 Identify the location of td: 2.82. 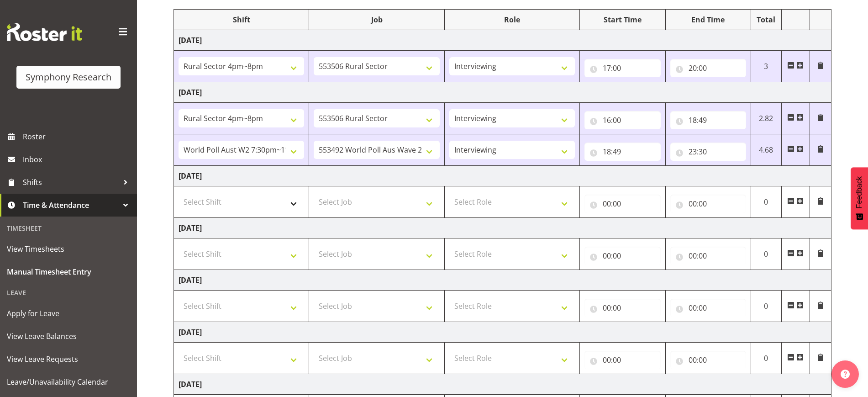
(765, 118).